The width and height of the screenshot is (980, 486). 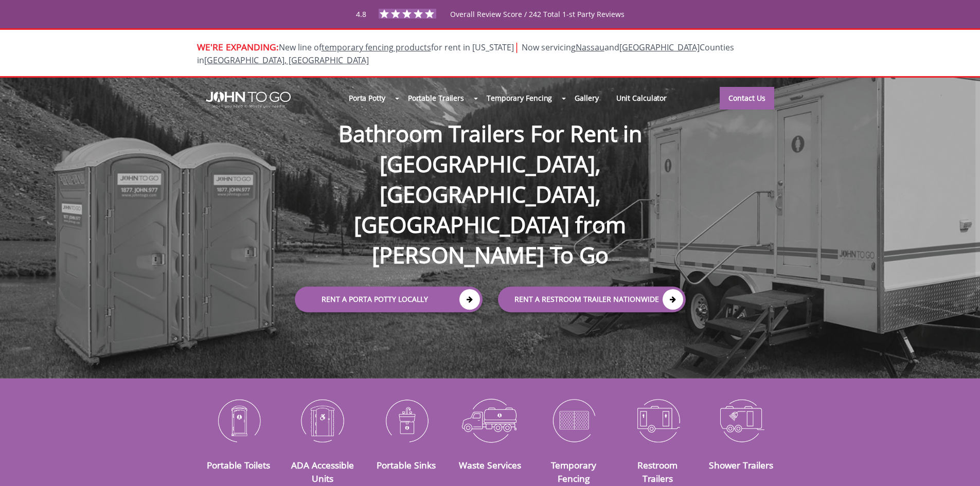 I want to click on img: Waste-Services-icon_N.png, so click(x=490, y=420).